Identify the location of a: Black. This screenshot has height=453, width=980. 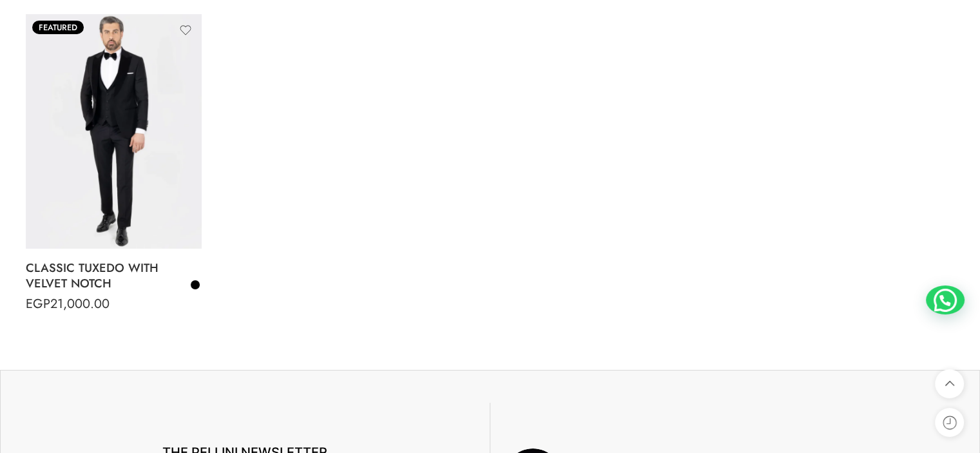
(195, 285).